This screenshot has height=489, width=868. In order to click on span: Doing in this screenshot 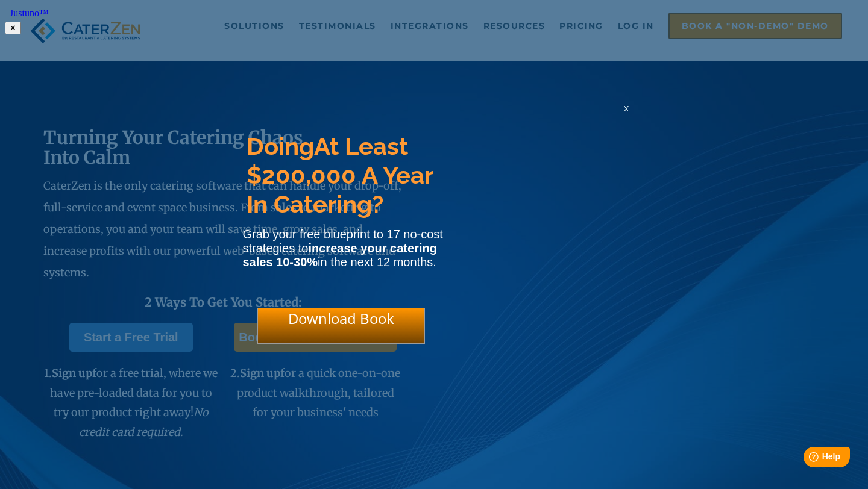, I will do `click(280, 146)`.